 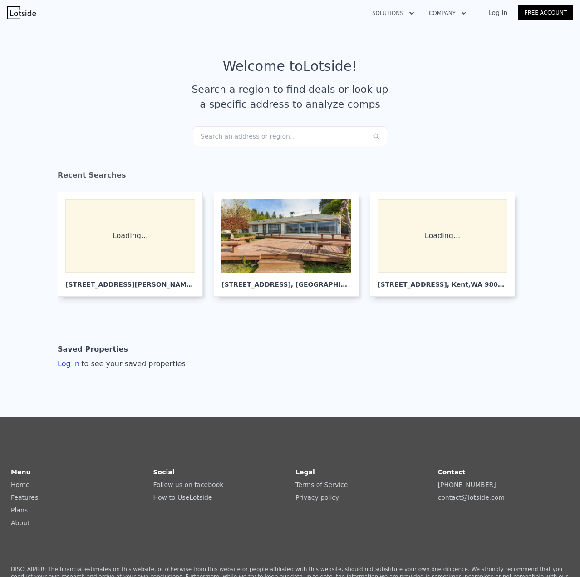 What do you see at coordinates (25, 497) in the screenshot?
I see `a: Features` at bounding box center [25, 497].